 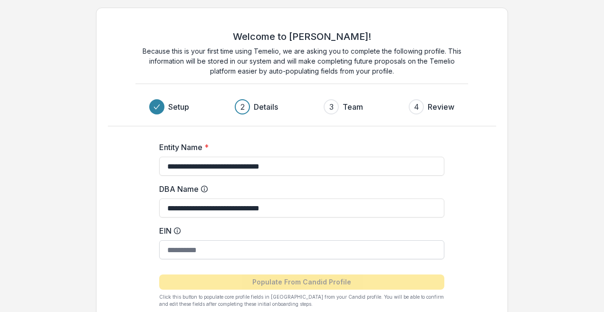 I want to click on button: Populate From Candid Profile, so click(x=302, y=282).